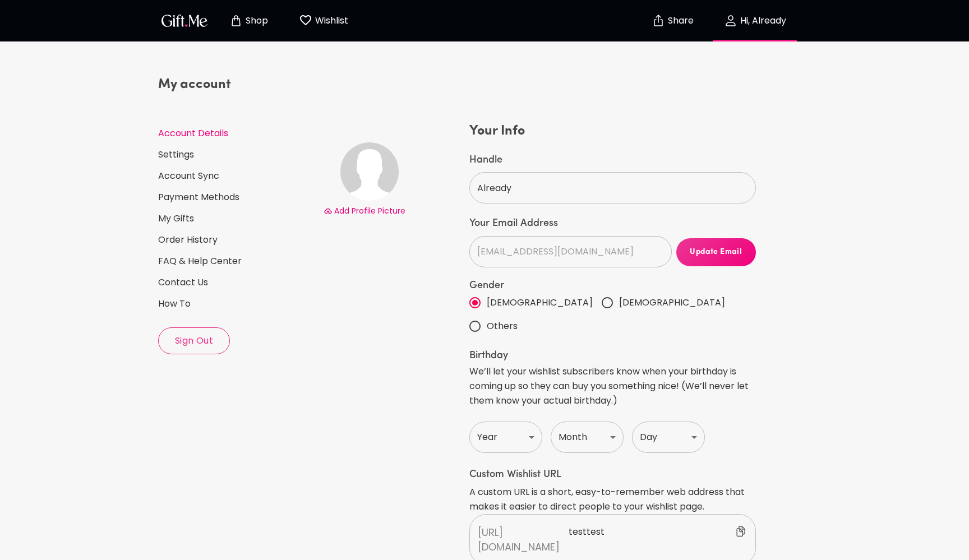 The height and width of the screenshot is (560, 969). I want to click on img: secure, so click(658, 21).